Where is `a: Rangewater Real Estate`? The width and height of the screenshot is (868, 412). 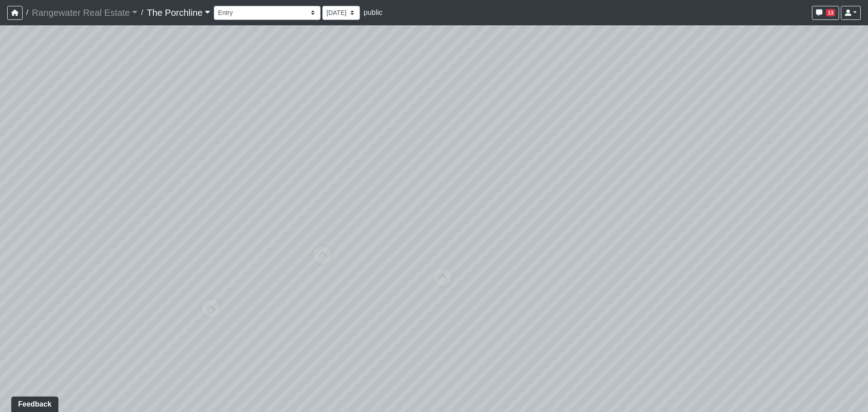 a: Rangewater Real Estate is located at coordinates (85, 13).